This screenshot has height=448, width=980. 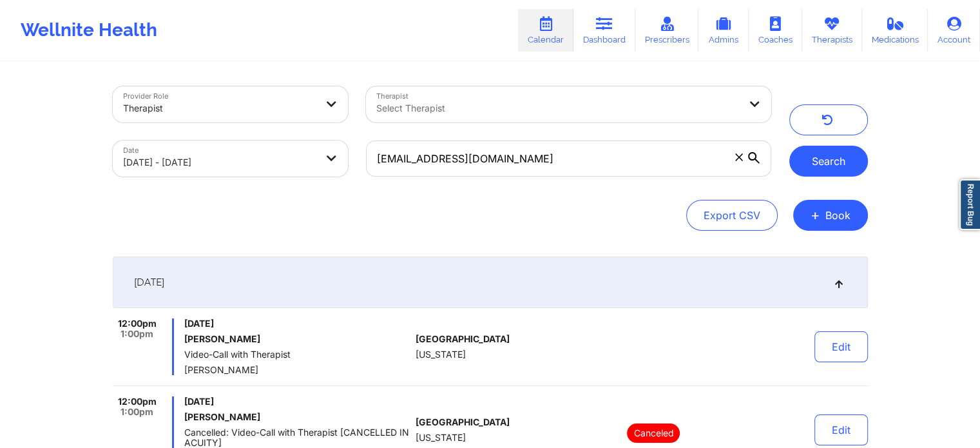 What do you see at coordinates (724, 30) in the screenshot?
I see `a: Admins` at bounding box center [724, 30].